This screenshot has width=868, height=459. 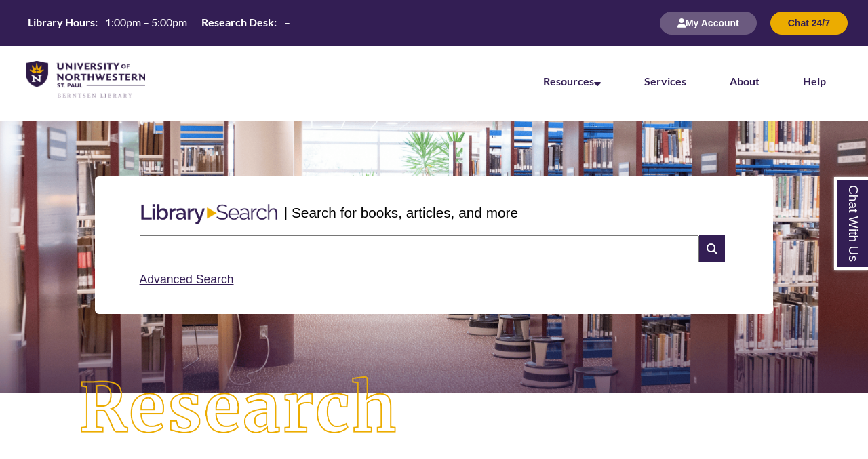 I want to click on button: My Account, so click(x=708, y=23).